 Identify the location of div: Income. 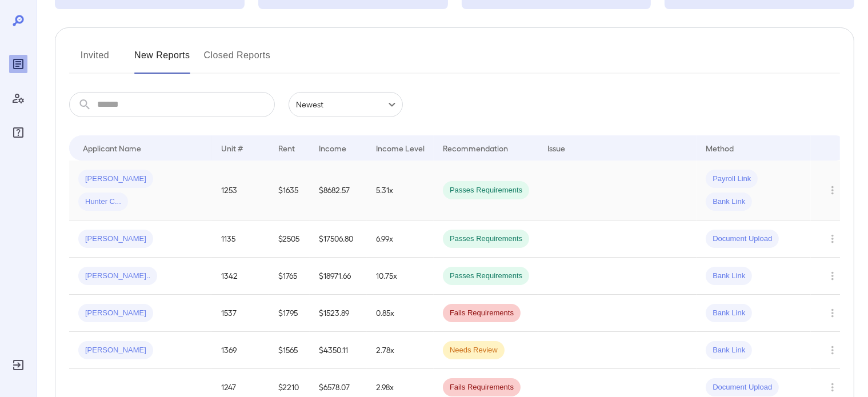
(333, 148).